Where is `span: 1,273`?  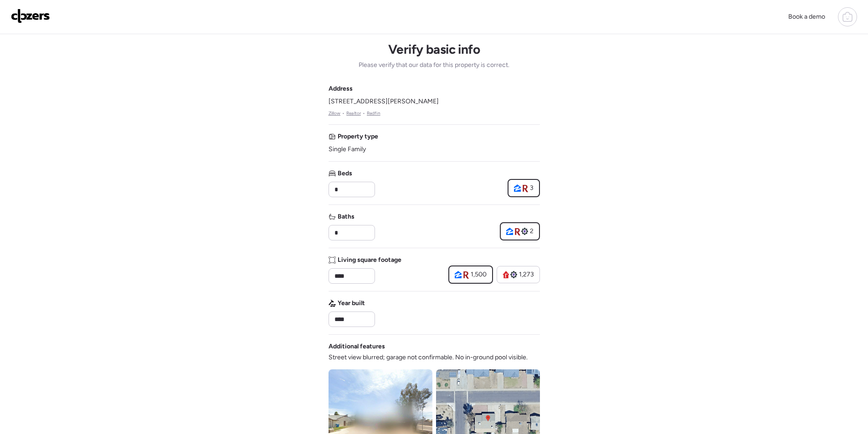
span: 1,273 is located at coordinates (526, 275).